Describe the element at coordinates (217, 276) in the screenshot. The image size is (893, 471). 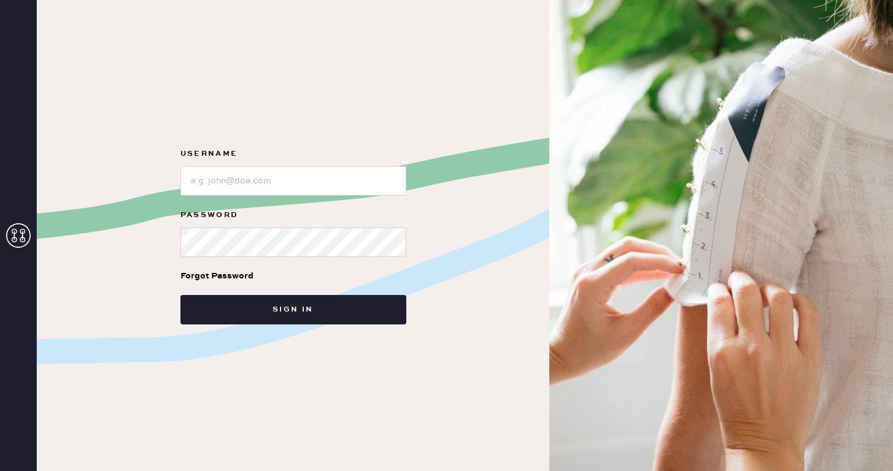
I see `div: Forgot Password` at that location.